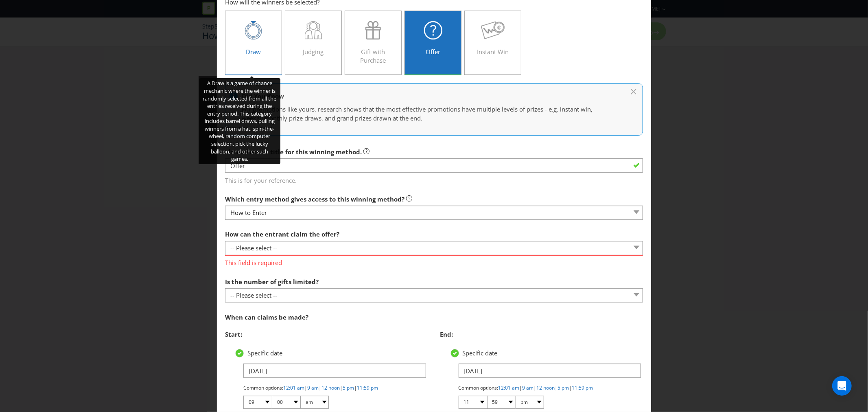 The width and height of the screenshot is (868, 412). I want to click on span: Instant Win, so click(492, 52).